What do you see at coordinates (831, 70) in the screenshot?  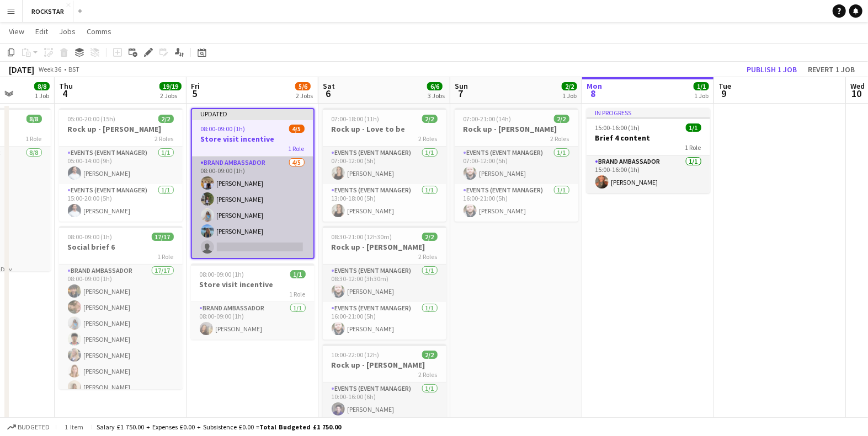 I see `button: Revert 1 job` at bounding box center [831, 70].